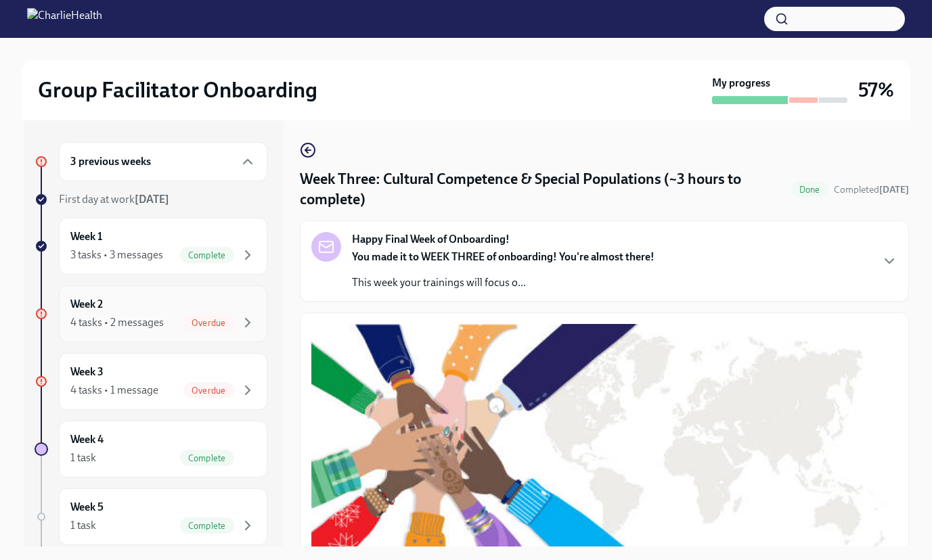 This screenshot has width=932, height=560. What do you see at coordinates (503, 283) in the screenshot?
I see `p: This week your trainings will focus o...` at bounding box center [503, 283].